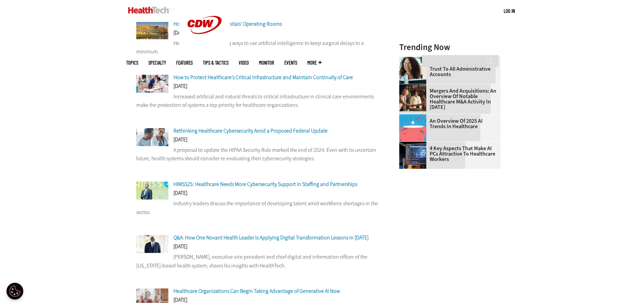 This screenshot has width=644, height=303. Describe the element at coordinates (152, 244) in the screenshot. I see `img: Onyeka Nchege` at that location.